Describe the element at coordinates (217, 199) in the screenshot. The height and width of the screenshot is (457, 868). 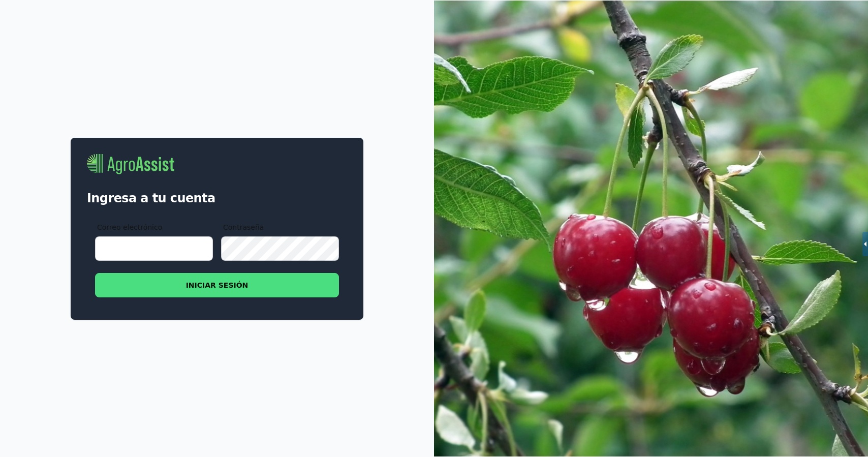
I see `h1: Ingresa a tu cuenta` at that location.